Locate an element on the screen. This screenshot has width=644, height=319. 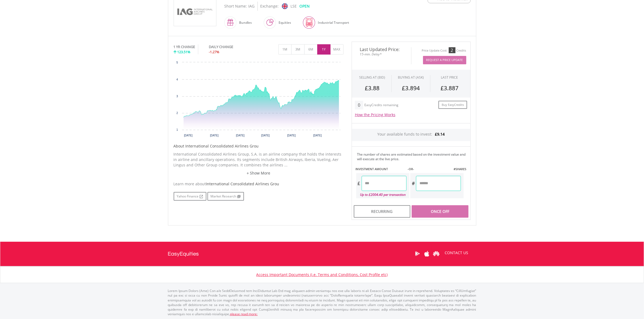
a: Yahoo Finance is located at coordinates (190, 196).